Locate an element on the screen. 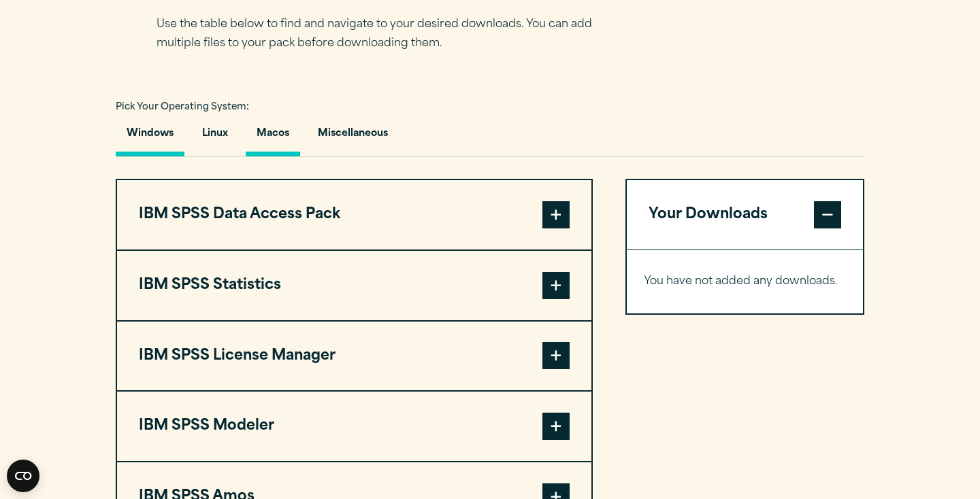  button: Windows is located at coordinates (150, 137).